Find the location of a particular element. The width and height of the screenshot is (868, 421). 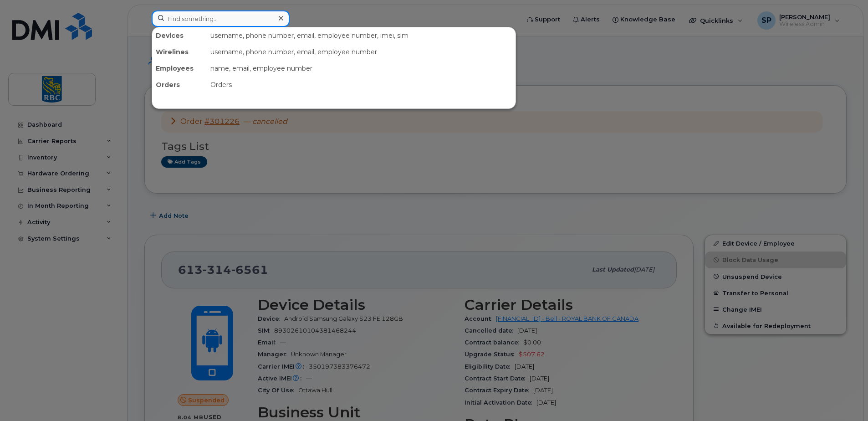

div: Employees is located at coordinates (180, 68).